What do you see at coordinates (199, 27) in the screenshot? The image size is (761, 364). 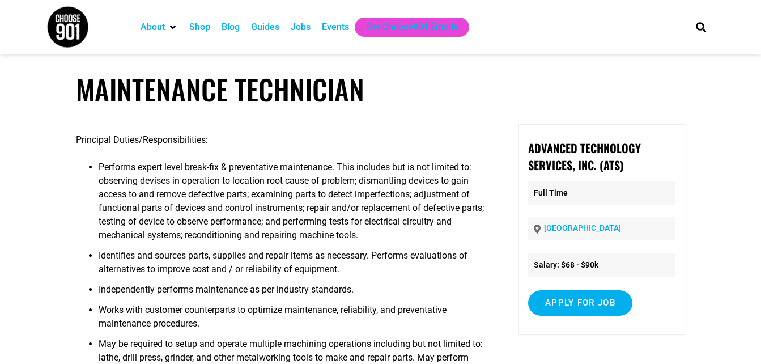 I see `a: Shop` at bounding box center [199, 27].